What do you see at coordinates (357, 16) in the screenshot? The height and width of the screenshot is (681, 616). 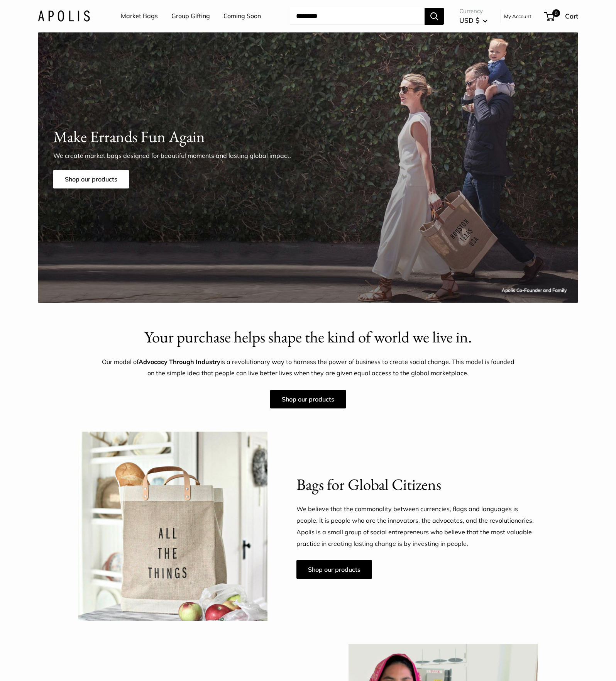 I see `input: Search...` at bounding box center [357, 16].